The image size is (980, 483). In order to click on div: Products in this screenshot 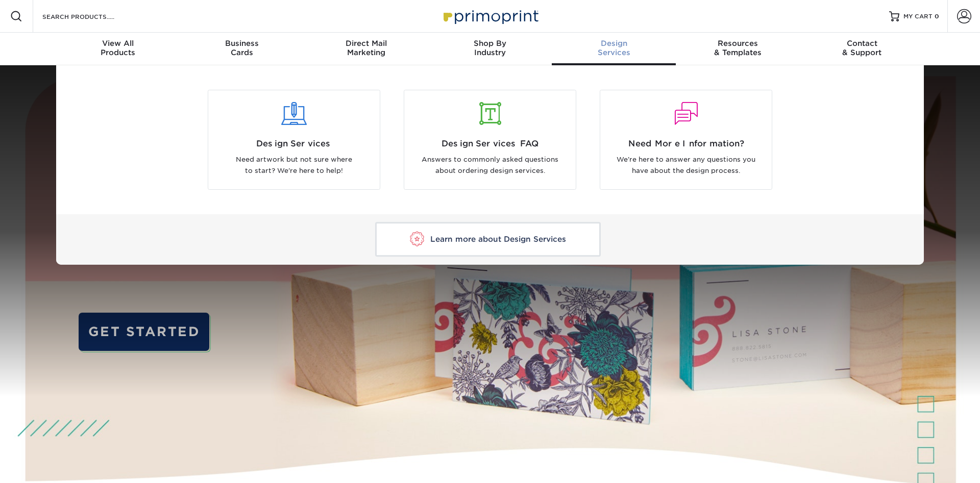, I will do `click(117, 48)`.